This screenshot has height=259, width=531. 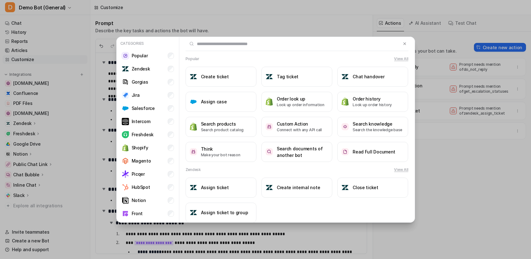 I want to click on p: Connect with any API call, so click(x=299, y=130).